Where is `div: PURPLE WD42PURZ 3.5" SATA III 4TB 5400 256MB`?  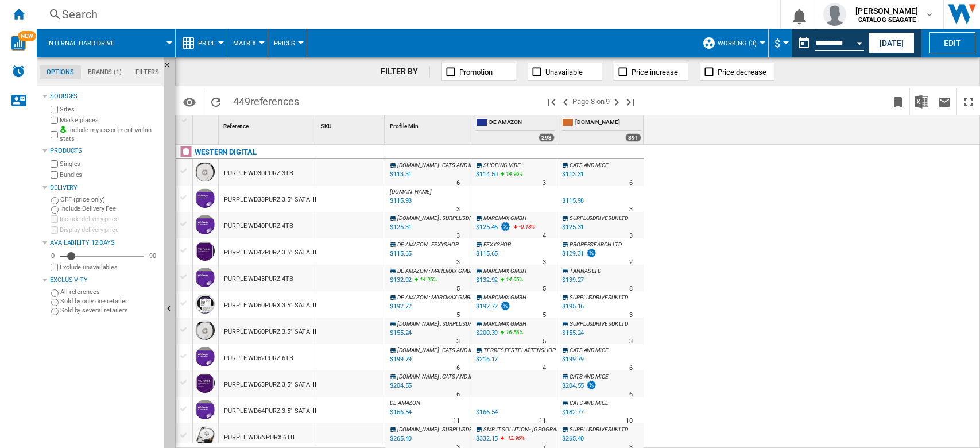
div: PURPLE WD42PURZ 3.5" SATA III 4TB 5400 256MB is located at coordinates (295, 253).